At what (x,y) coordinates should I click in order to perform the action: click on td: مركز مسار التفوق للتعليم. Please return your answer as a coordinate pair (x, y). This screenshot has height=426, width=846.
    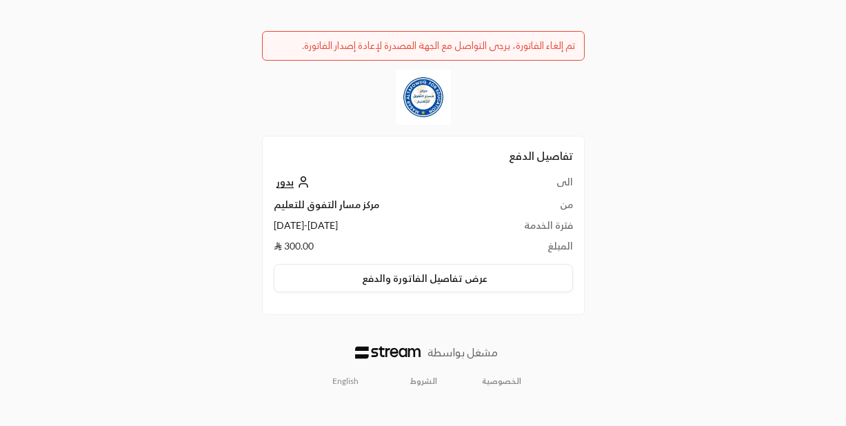
    Looking at the image, I should click on (376, 208).